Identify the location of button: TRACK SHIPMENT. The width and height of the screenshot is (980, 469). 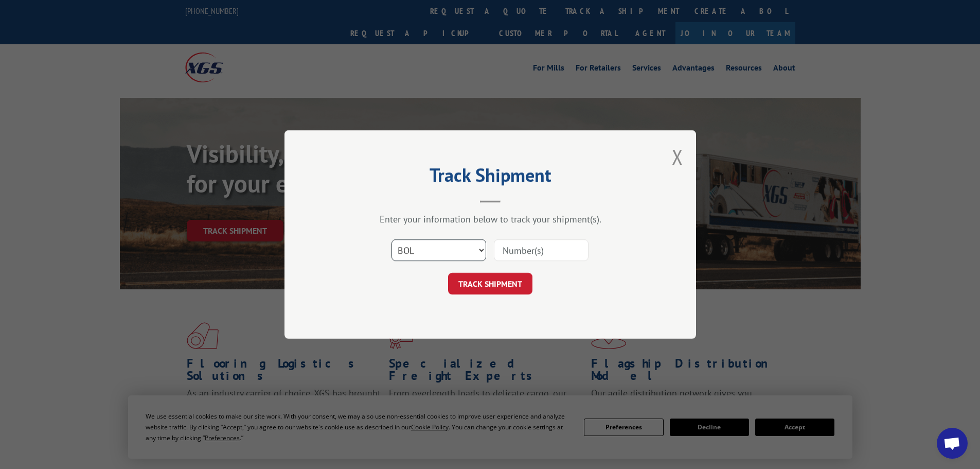
(490, 283).